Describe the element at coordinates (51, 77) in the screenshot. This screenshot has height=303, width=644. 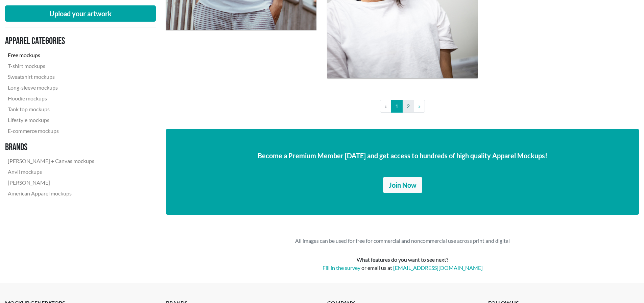
I see `a: Sweatshirt mockups` at that location.